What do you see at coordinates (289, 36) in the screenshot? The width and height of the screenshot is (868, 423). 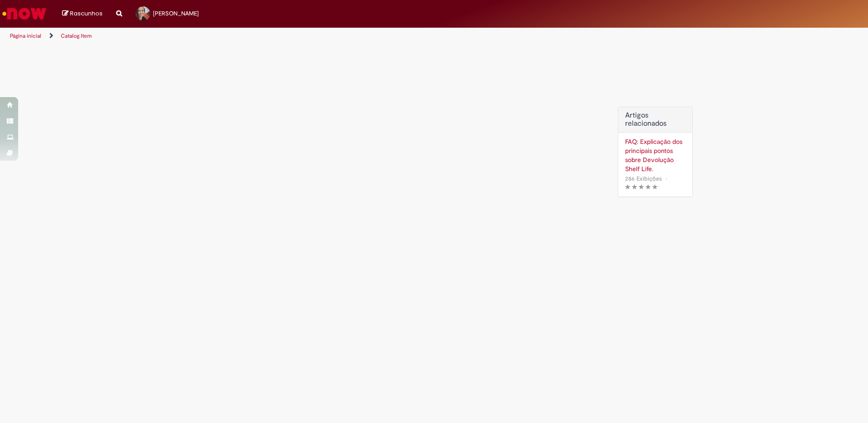 I see `ul: Trilhas de página` at bounding box center [289, 36].